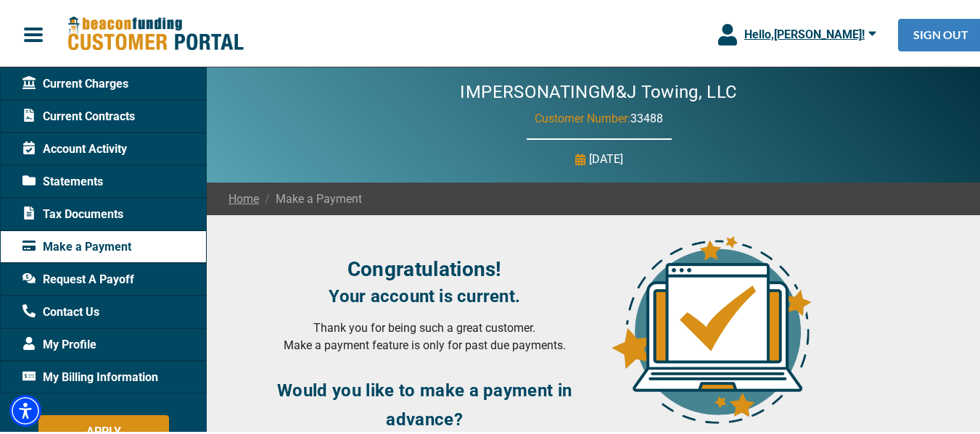 The height and width of the screenshot is (434, 980). What do you see at coordinates (155, 32) in the screenshot?
I see `img: Beacon Funding Customer Portal Logo` at bounding box center [155, 32].